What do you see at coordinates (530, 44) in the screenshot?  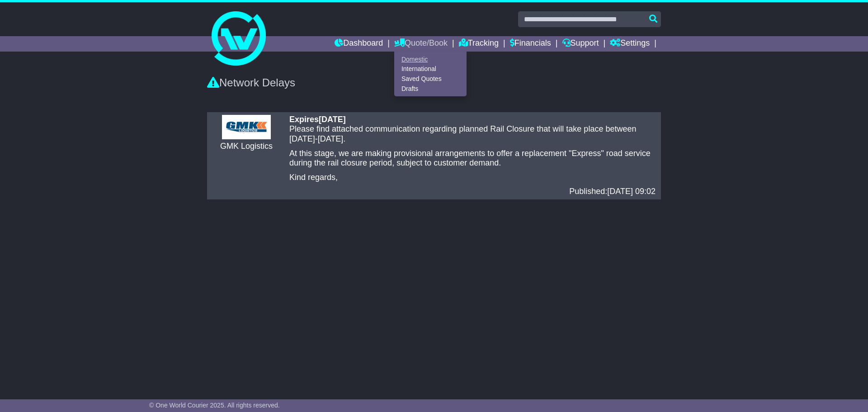 I see `a: Financials` at bounding box center [530, 44].